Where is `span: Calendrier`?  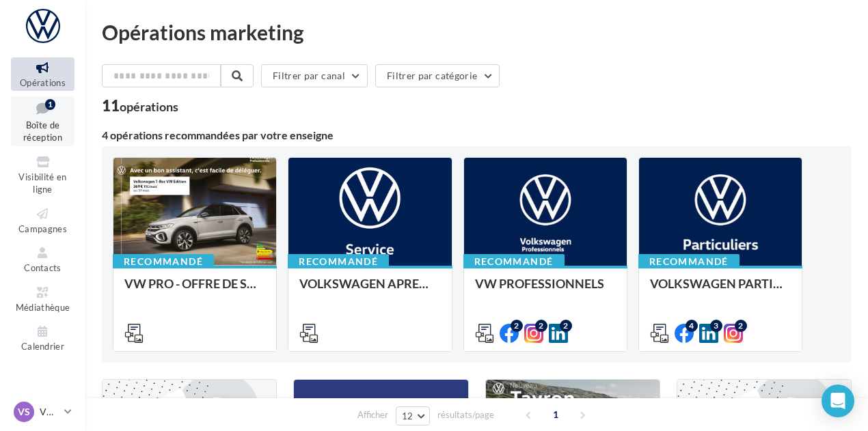 span: Calendrier is located at coordinates (43, 346).